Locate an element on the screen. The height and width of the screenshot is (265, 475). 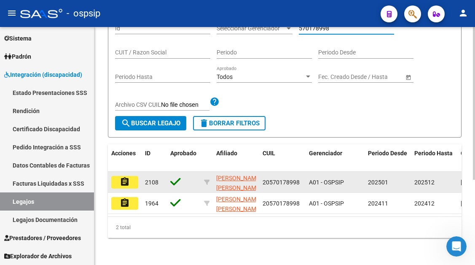
span: Archivo CSV CUIL is located at coordinates (138, 104).